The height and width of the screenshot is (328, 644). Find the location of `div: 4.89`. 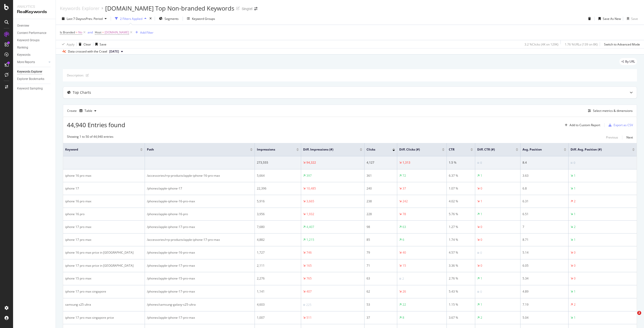

div: 4.89 is located at coordinates (544, 292).